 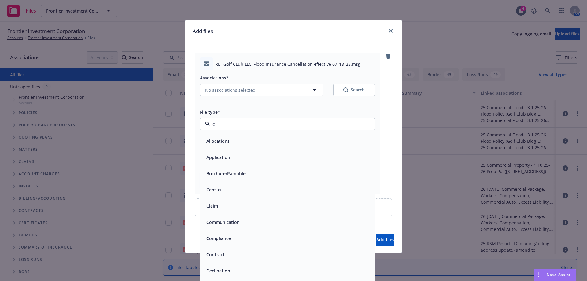 What do you see at coordinates (218, 238) in the screenshot?
I see `button: Compliance` at bounding box center [218, 238].